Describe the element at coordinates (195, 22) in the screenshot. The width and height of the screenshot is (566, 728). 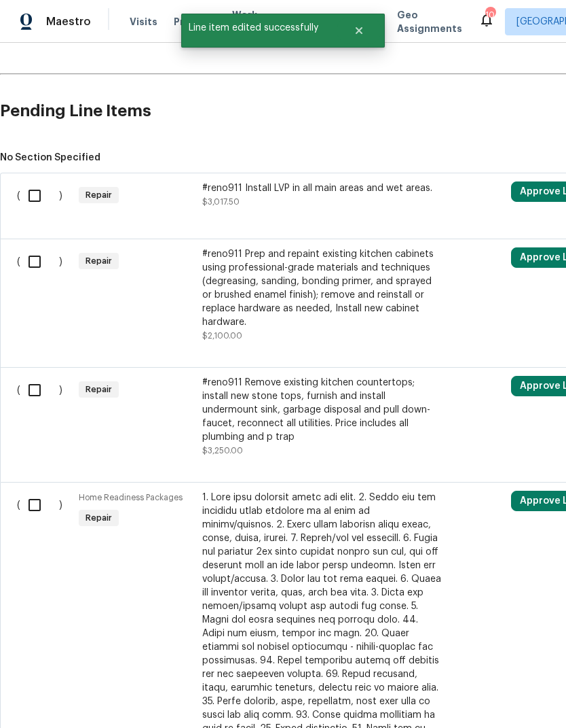
I see `span: Projects` at that location.